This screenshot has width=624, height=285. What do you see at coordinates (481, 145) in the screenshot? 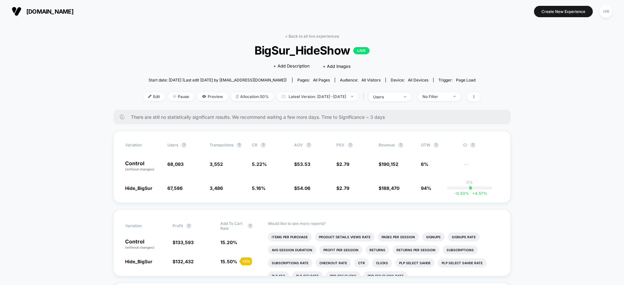
I see `span: CI` at bounding box center [481, 145].